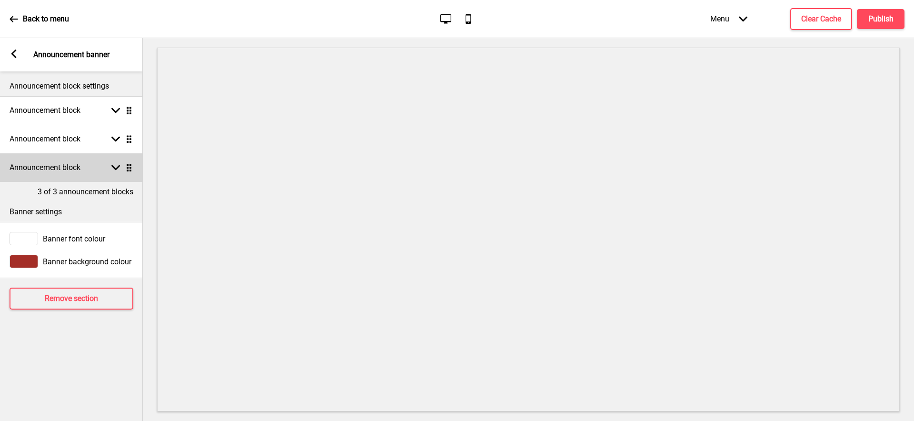 The width and height of the screenshot is (914, 421). What do you see at coordinates (821, 19) in the screenshot?
I see `h4: Clear Cache` at bounding box center [821, 19].